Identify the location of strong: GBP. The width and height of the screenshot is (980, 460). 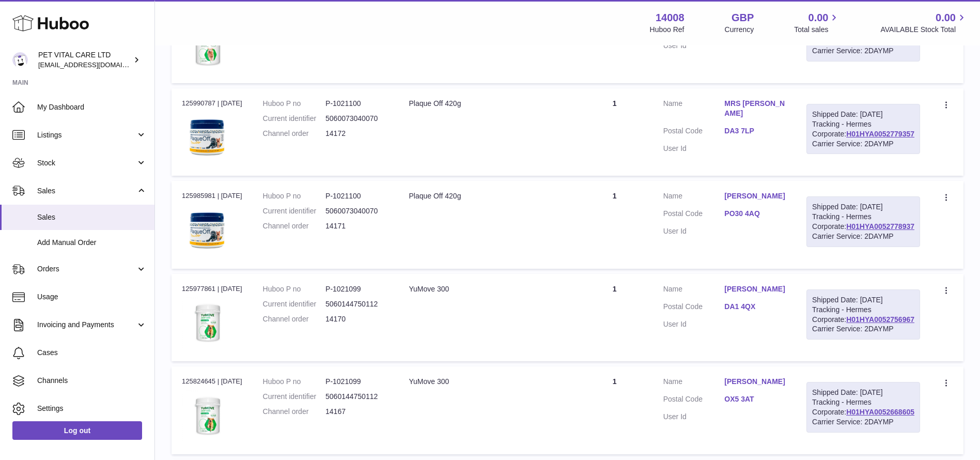
(742, 18).